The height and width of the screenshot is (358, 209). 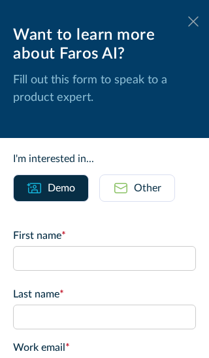 I want to click on label: Work email, so click(x=104, y=348).